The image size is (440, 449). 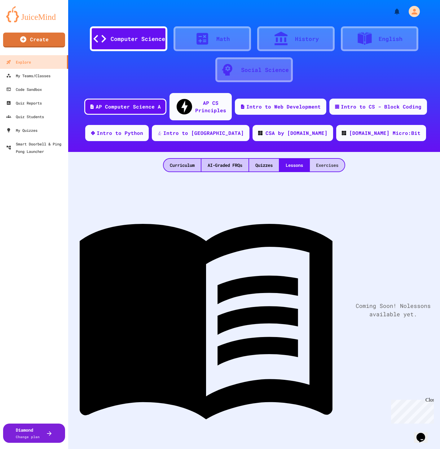 What do you see at coordinates (295, 165) in the screenshot?
I see `div: Lessons` at bounding box center [295, 165].